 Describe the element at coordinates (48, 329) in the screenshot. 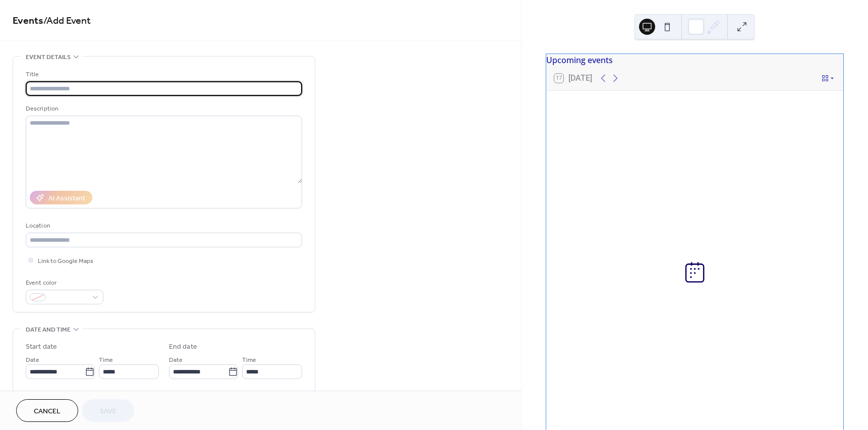

I see `span: Date and time` at that location.